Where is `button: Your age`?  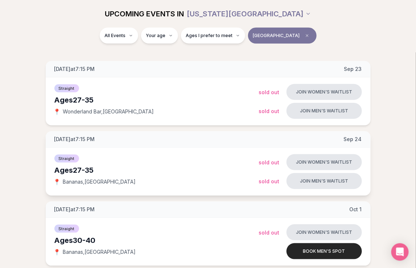 button: Your age is located at coordinates (160, 36).